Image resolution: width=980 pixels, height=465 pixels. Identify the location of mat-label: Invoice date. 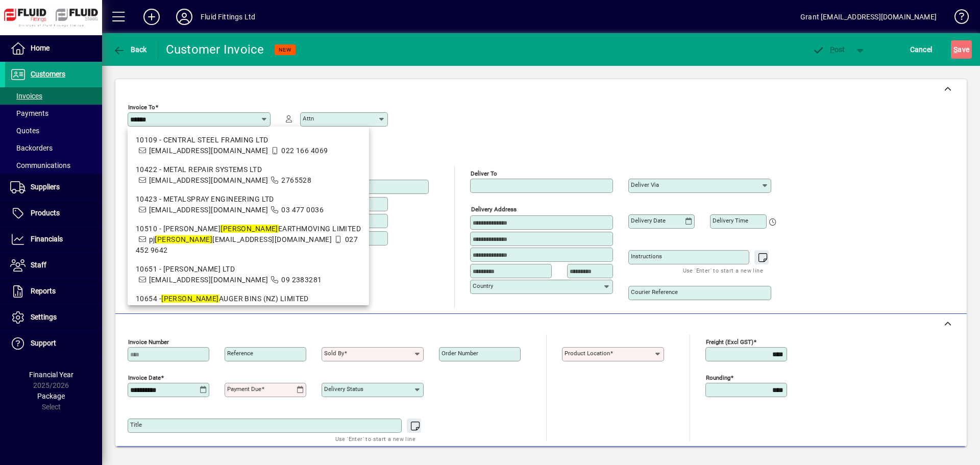
(144, 378).